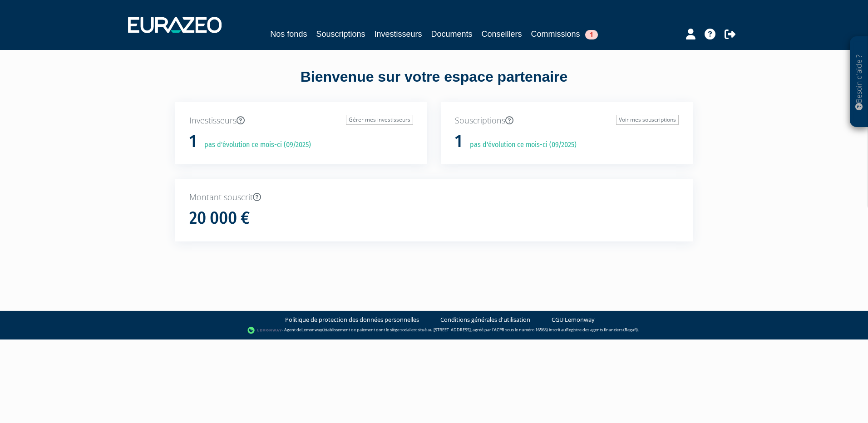 Image resolution: width=868 pixels, height=423 pixels. What do you see at coordinates (264, 330) in the screenshot?
I see `img: logo-lemonway.png` at bounding box center [264, 330].